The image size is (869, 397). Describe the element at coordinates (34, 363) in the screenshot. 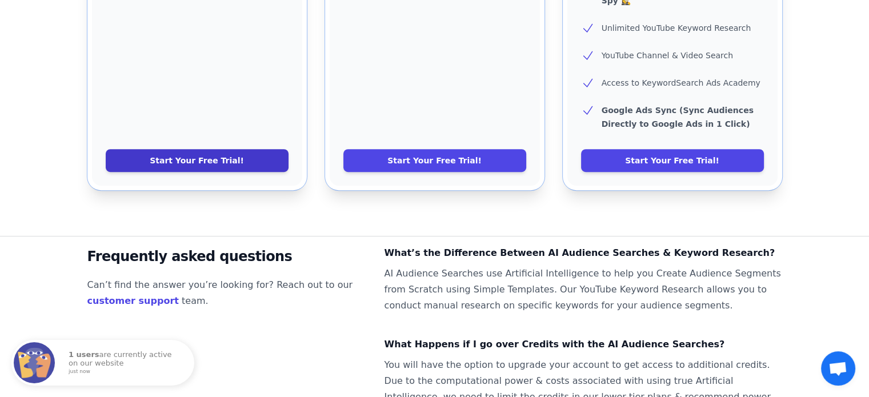

I see `img: Fomo` at that location.